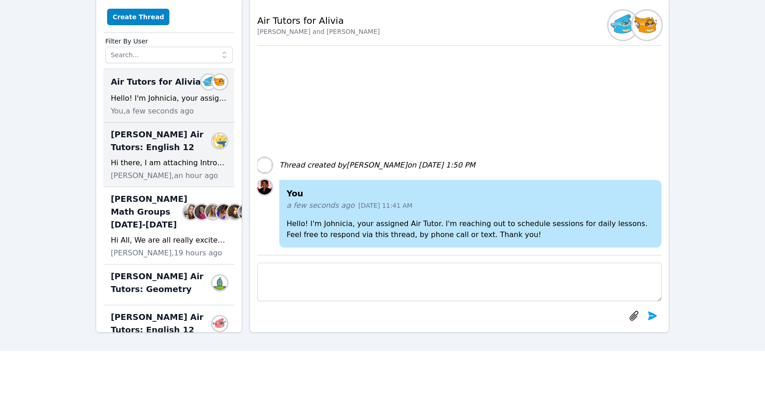 This screenshot has width=765, height=395. Describe the element at coordinates (156, 82) in the screenshot. I see `span: Air Tutors for Alivia` at that location.